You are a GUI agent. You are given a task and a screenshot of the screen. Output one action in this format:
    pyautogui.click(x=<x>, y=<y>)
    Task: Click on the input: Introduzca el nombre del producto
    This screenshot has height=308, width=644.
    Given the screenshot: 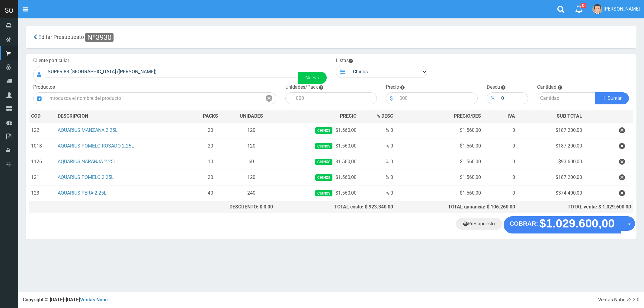 What is the action you would take?
    pyautogui.click(x=154, y=99)
    